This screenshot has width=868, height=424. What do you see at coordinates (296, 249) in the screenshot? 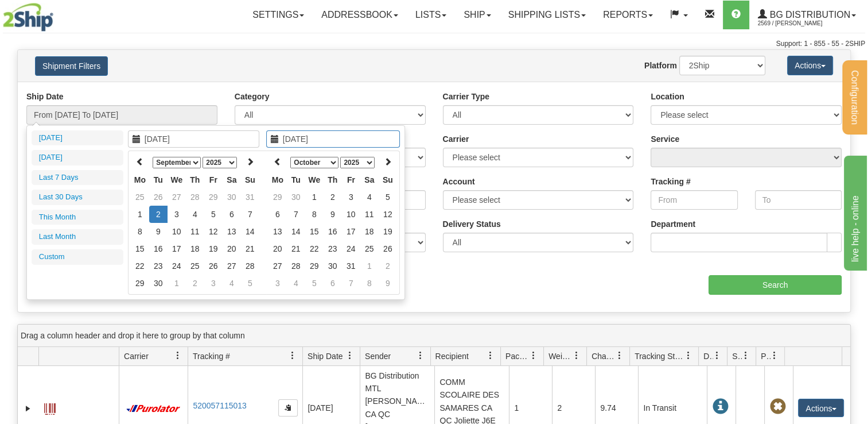
I see `td: 21` at bounding box center [296, 249].